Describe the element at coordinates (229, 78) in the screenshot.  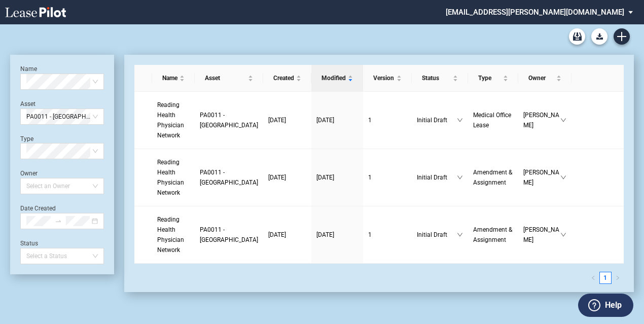
I see `th: Asset` at that location.